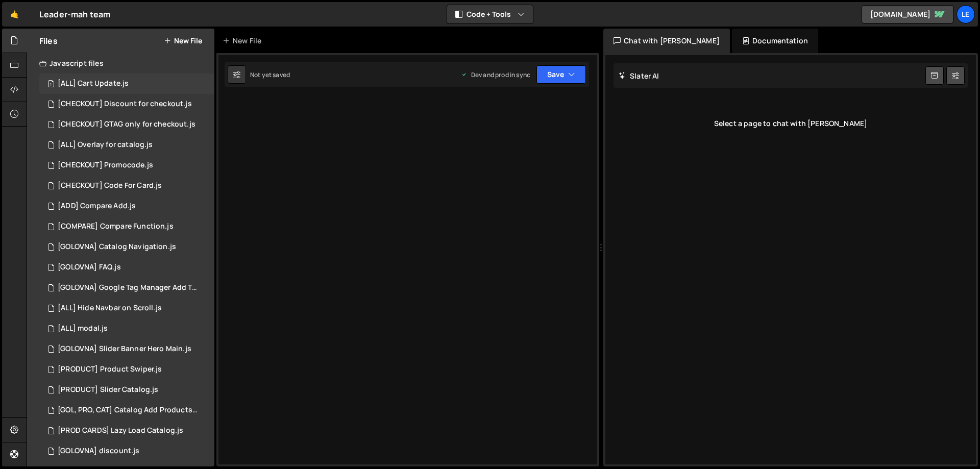 This screenshot has height=469, width=980. Describe the element at coordinates (561, 74) in the screenshot. I see `button: Save` at that location.